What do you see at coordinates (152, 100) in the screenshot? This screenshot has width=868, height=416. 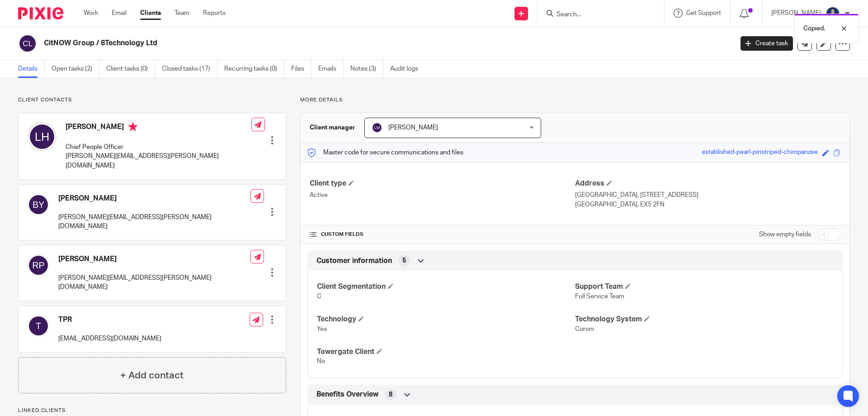 I see `p: Client contacts` at bounding box center [152, 100].